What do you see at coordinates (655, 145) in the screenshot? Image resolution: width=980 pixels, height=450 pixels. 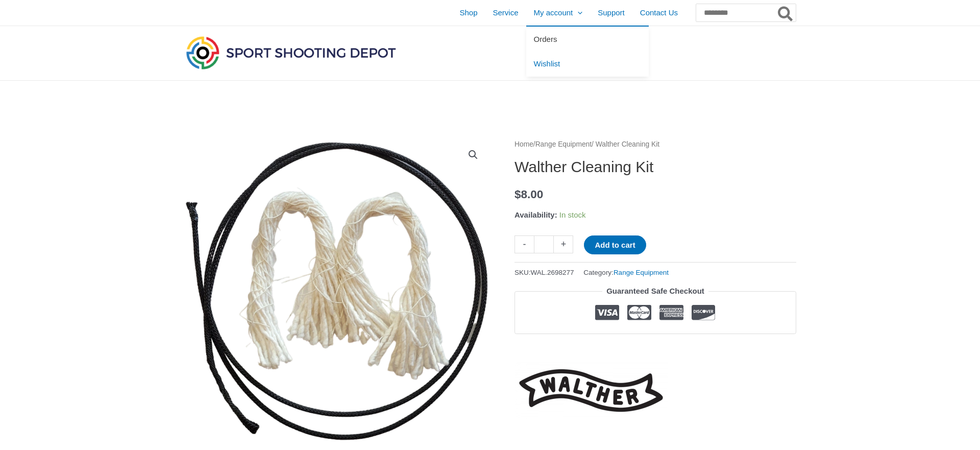 I see `nav: Breadcrumb` at bounding box center [655, 145].